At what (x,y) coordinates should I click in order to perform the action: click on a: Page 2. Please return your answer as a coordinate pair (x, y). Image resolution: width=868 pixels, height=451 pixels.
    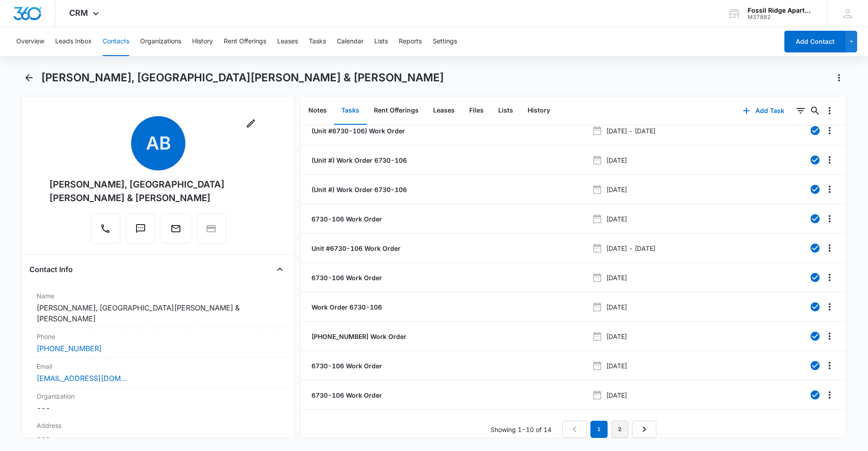
    Looking at the image, I should click on (620, 429).